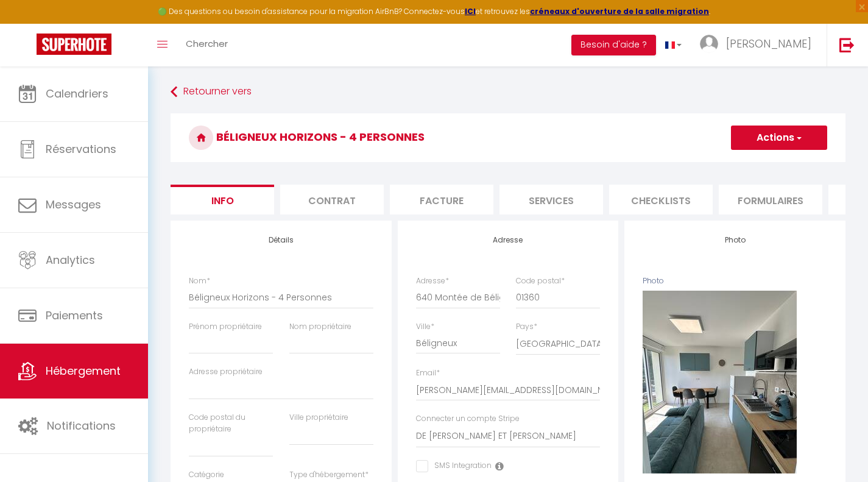 The image size is (868, 482). Describe the element at coordinates (771, 200) in the screenshot. I see `li: Formulaires` at that location.